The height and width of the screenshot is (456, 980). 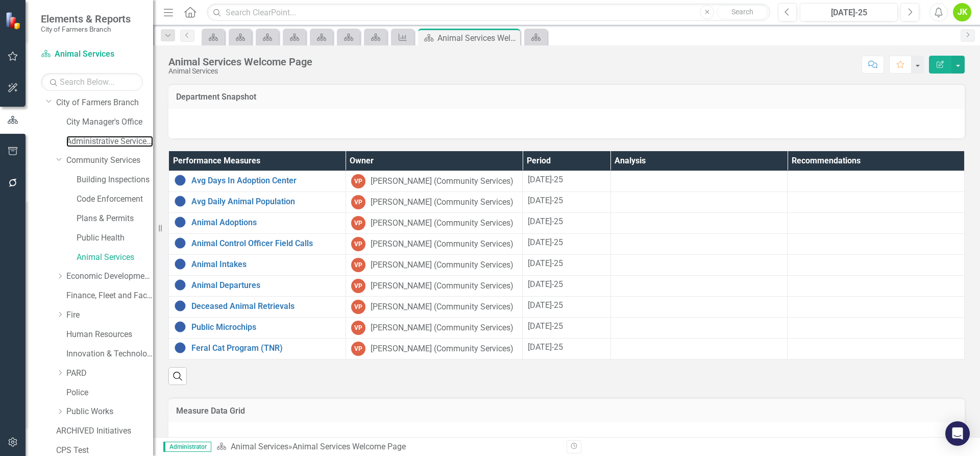 I want to click on a: Innovation & Technology, so click(x=110, y=354).